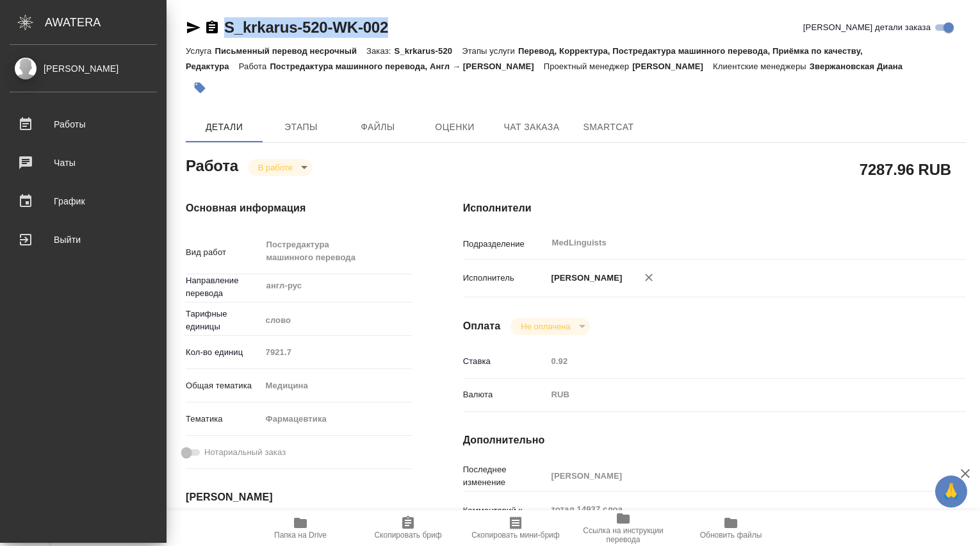 This screenshot has height=546, width=980. What do you see at coordinates (623, 528) in the screenshot?
I see `button: Ссылка на инструкции перевода` at bounding box center [623, 528].